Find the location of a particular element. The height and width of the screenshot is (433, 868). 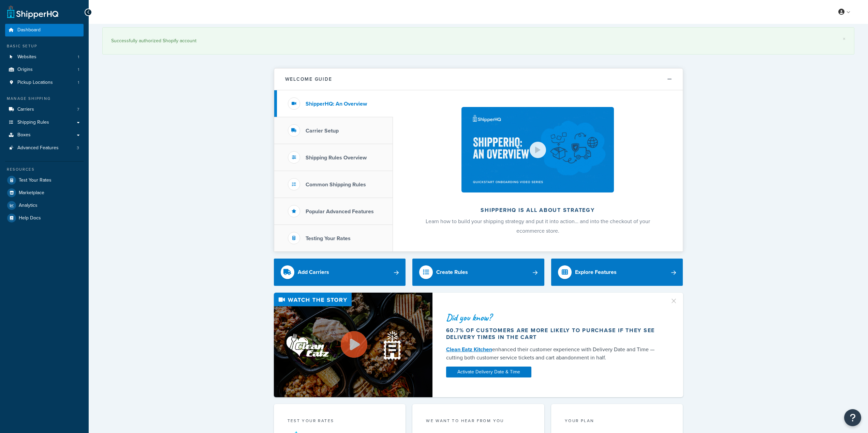

a: Analytics is located at coordinates (44, 205).